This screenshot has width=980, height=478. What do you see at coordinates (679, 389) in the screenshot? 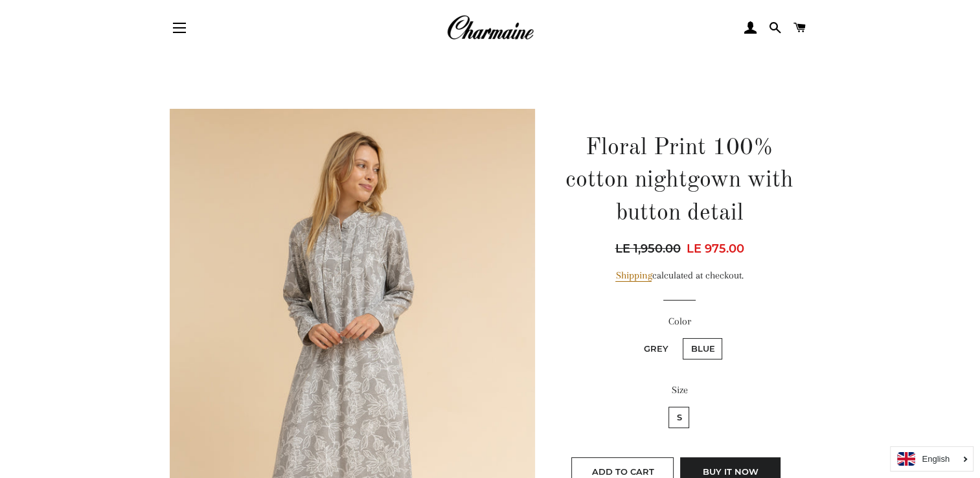
I see `label: Size` at bounding box center [679, 389].